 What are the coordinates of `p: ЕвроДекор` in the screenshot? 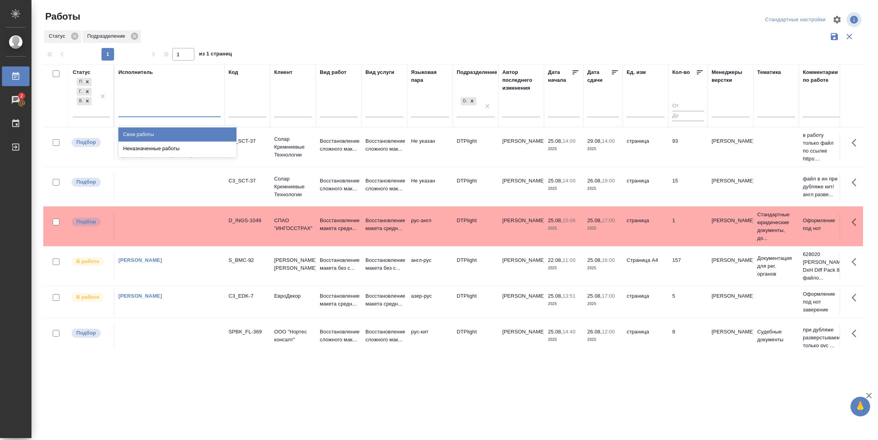 It's located at (293, 296).